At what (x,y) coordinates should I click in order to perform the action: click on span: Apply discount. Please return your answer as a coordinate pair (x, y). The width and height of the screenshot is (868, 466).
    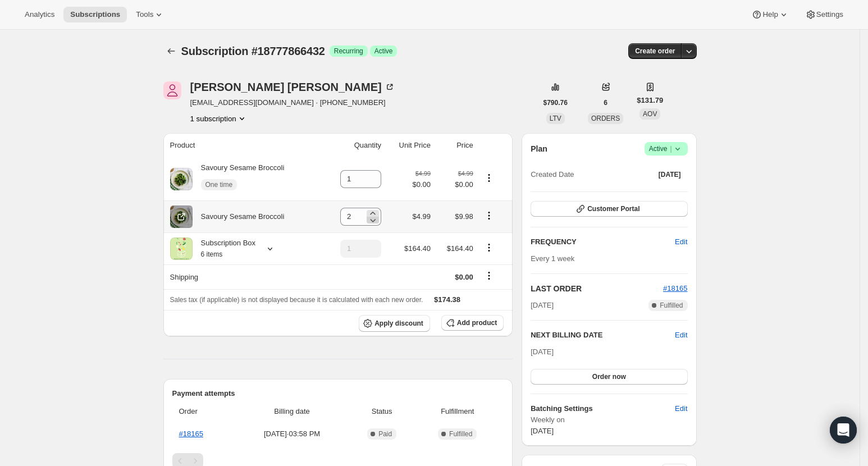
    Looking at the image, I should click on (398, 324).